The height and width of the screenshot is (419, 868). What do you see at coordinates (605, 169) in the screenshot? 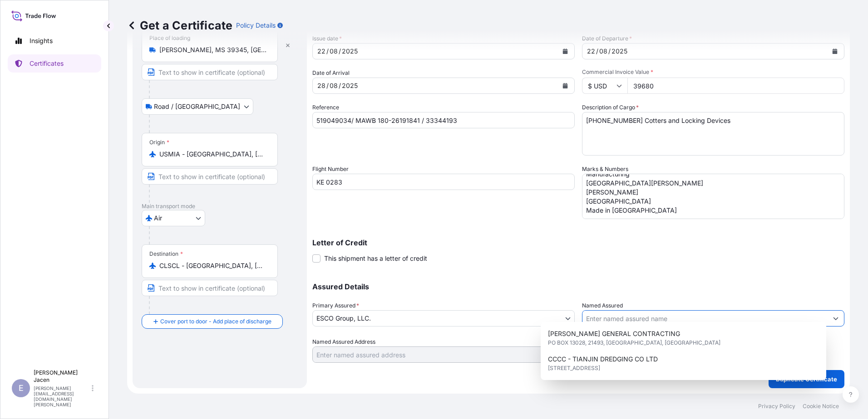
I see `label: Marks & Numbers` at bounding box center [605, 169].